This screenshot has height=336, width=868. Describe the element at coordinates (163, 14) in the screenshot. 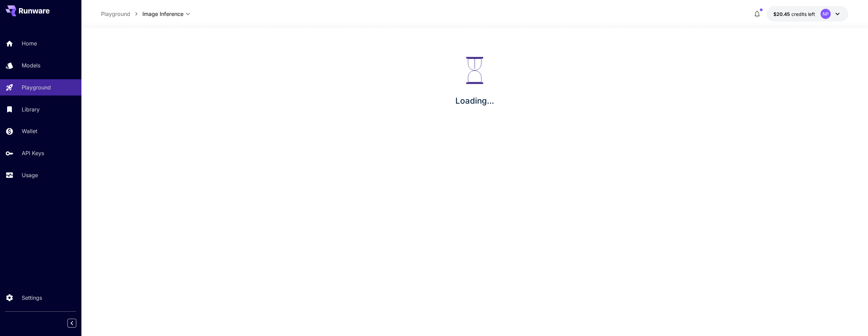

I see `span: Image Inference` at that location.